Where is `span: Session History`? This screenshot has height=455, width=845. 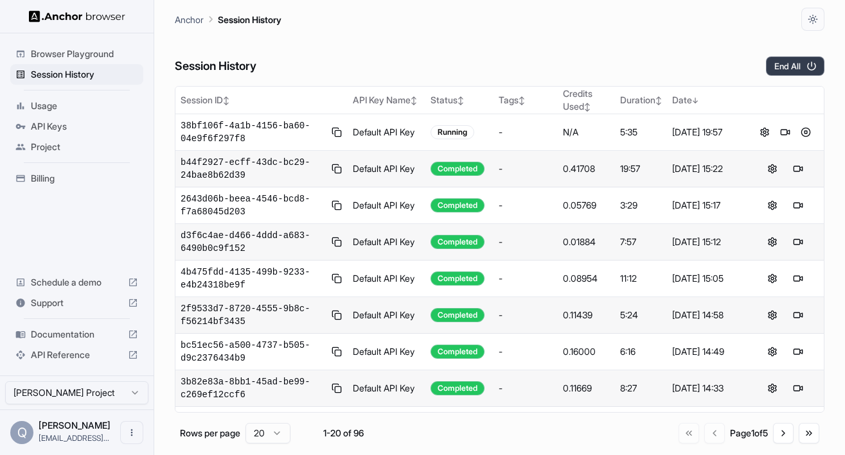
span: Session History is located at coordinates (84, 75).